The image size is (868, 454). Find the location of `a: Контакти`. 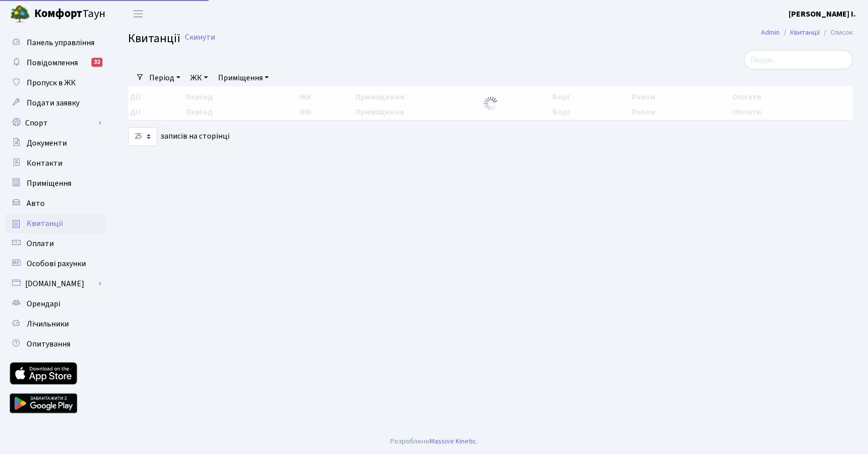

a: Контакти is located at coordinates (55, 164).